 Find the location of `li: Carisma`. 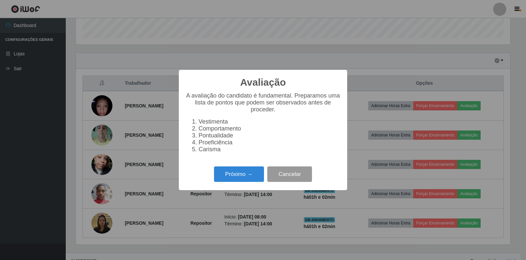

li: Carisma is located at coordinates (270, 149).